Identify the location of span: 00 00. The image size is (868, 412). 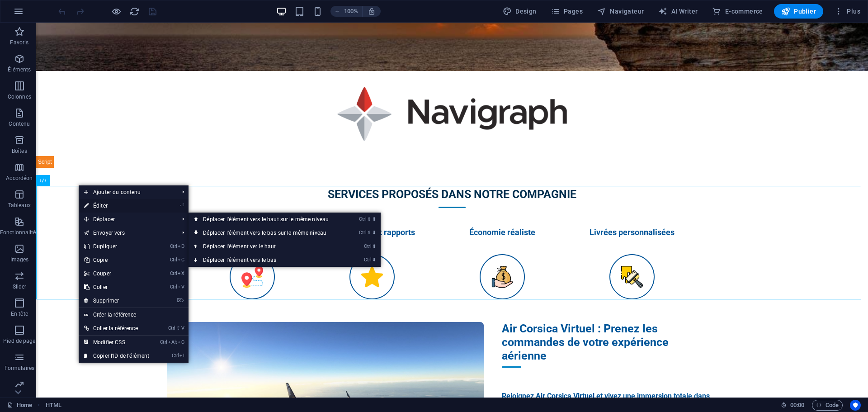
(797, 406).